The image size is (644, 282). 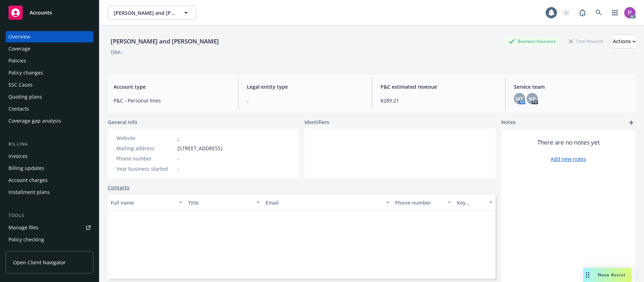 What do you see at coordinates (49, 215) in the screenshot?
I see `div: Tools` at bounding box center [49, 215].